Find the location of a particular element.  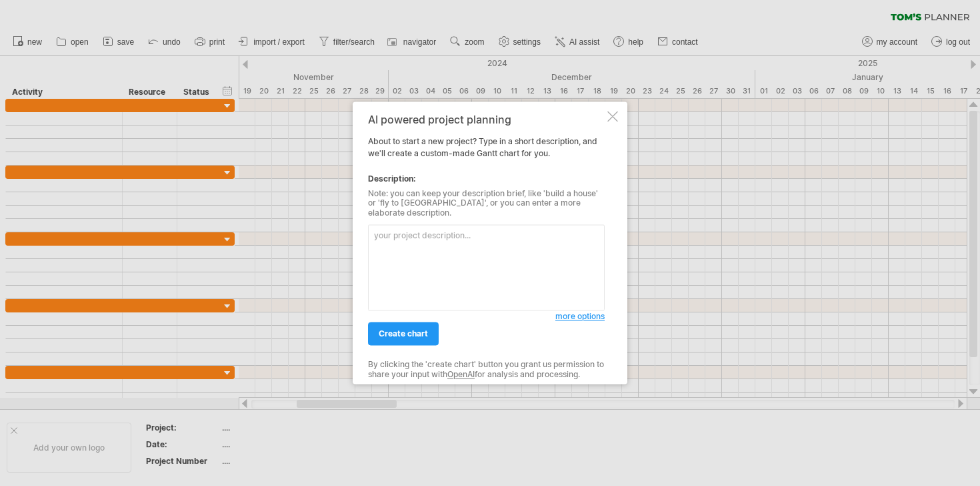

div: About to start a new project? Type in a short description, and we'll create a custom-made Gantt c... is located at coordinates (486, 242).